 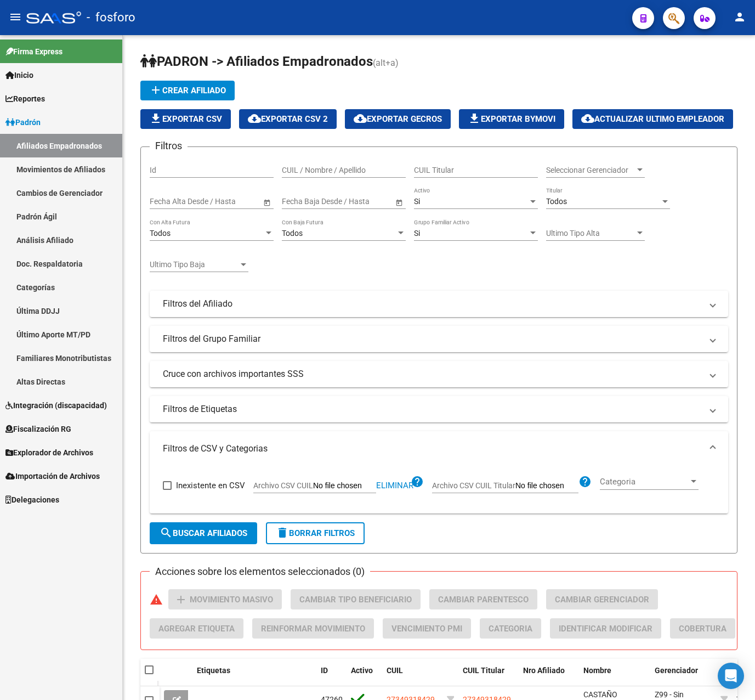 What do you see at coordinates (267, 202) in the screenshot?
I see `button: Open calendar` at bounding box center [267, 202].